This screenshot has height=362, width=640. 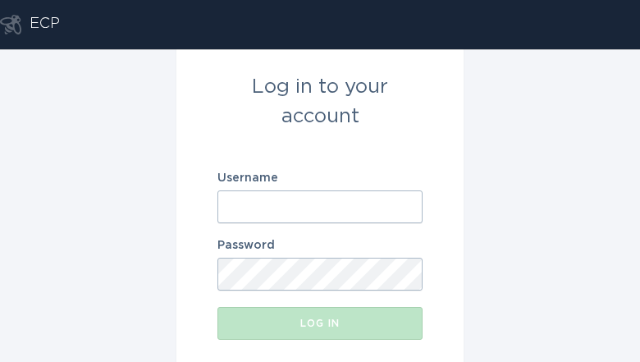 What do you see at coordinates (320, 102) in the screenshot?
I see `div: Log in to your account` at bounding box center [320, 102].